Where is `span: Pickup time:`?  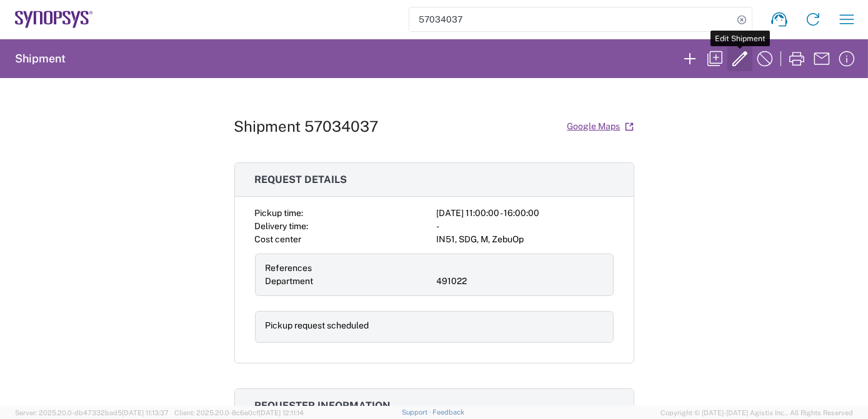 span: Pickup time: is located at coordinates (279, 213).